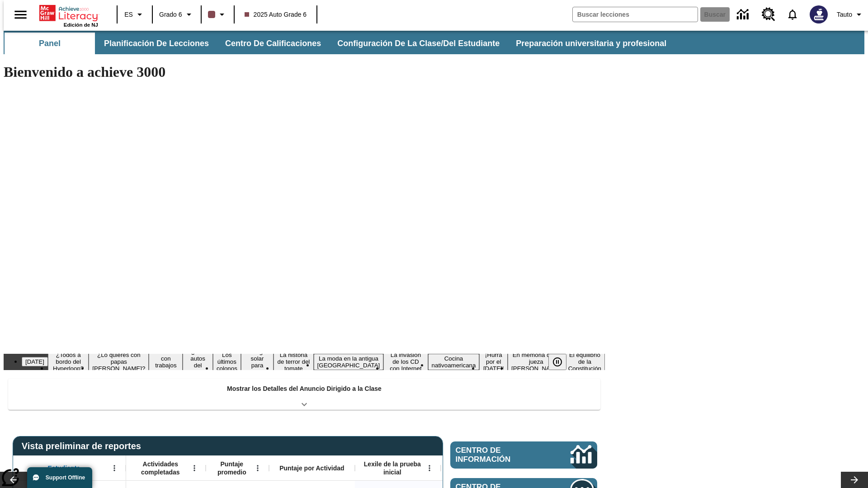  I want to click on a: Centro de recursos, Se abrirá en una pestaña nueva., so click(769, 14).